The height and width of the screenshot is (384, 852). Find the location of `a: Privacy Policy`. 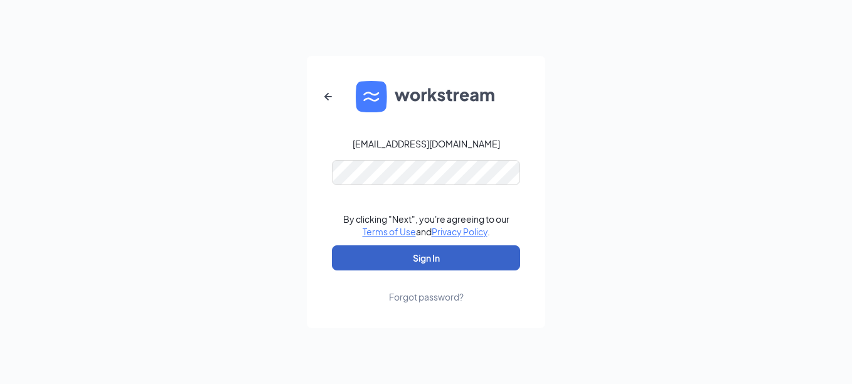

a: Privacy Policy is located at coordinates (459, 231).